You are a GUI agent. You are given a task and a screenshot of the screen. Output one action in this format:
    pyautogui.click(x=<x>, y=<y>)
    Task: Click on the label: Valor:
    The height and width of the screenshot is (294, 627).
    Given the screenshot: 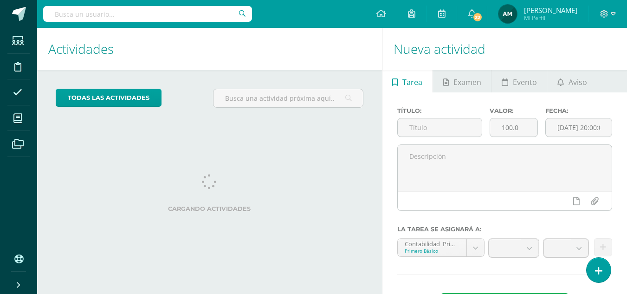 What is the action you would take?
    pyautogui.click(x=514, y=111)
    